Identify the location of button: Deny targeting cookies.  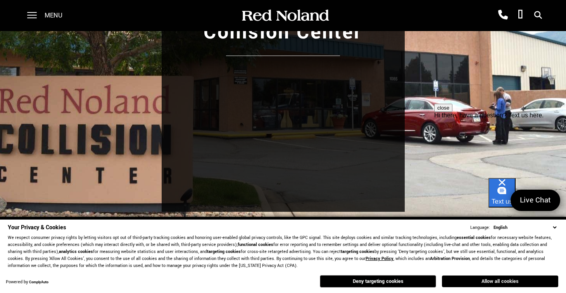
(378, 281).